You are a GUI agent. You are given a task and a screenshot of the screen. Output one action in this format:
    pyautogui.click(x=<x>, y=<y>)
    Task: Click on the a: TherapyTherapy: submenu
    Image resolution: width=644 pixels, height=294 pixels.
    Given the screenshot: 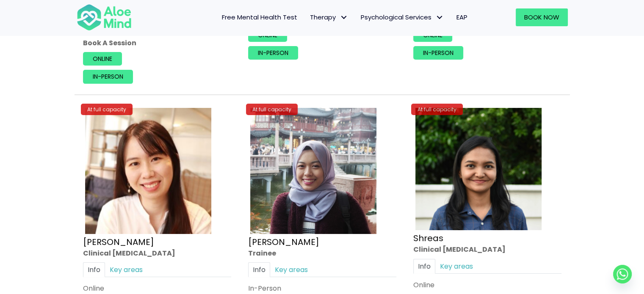 What is the action you would take?
    pyautogui.click(x=329, y=18)
    